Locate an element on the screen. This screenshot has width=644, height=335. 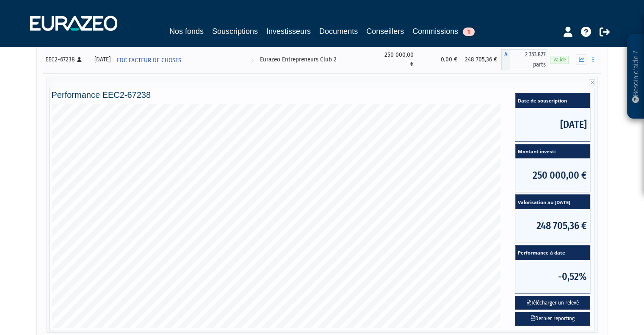
img: 1732889491-logotype_eurazeo_blanc_rvb.png is located at coordinates (74, 23).